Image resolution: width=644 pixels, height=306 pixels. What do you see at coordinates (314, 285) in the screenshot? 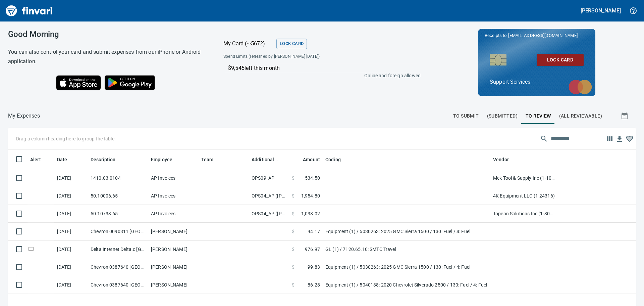
I see `span: 86.28` at bounding box center [314, 285].